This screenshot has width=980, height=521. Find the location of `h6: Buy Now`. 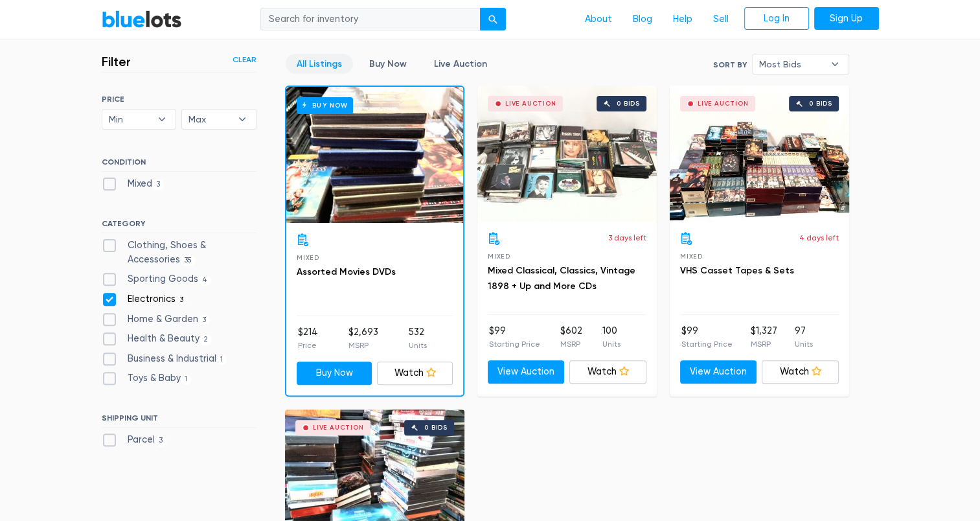

h6: Buy Now is located at coordinates (325, 105).